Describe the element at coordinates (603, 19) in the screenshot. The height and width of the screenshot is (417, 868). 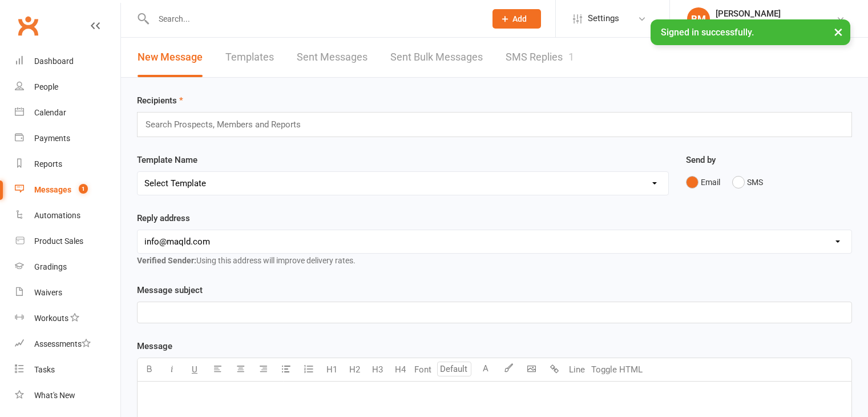
I see `span: Settings` at that location.